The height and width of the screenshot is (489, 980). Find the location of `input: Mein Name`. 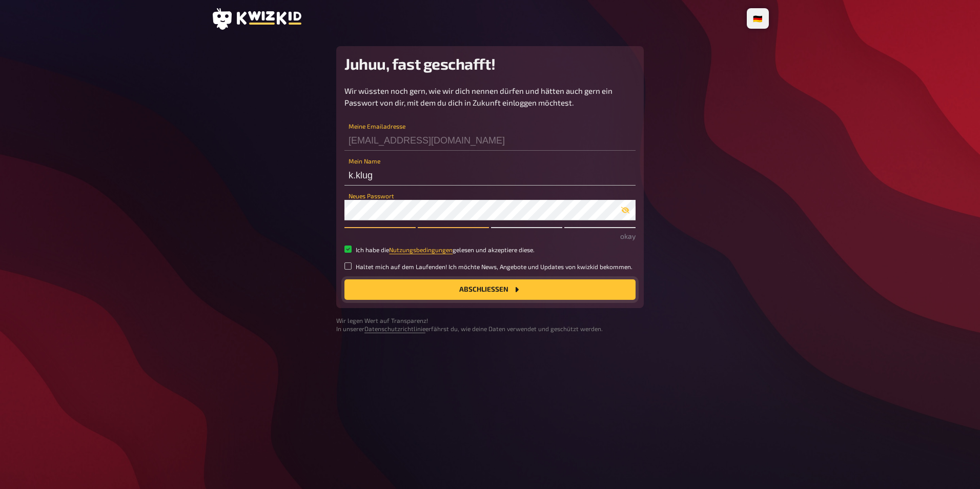

input: Mein Name is located at coordinates (490, 175).